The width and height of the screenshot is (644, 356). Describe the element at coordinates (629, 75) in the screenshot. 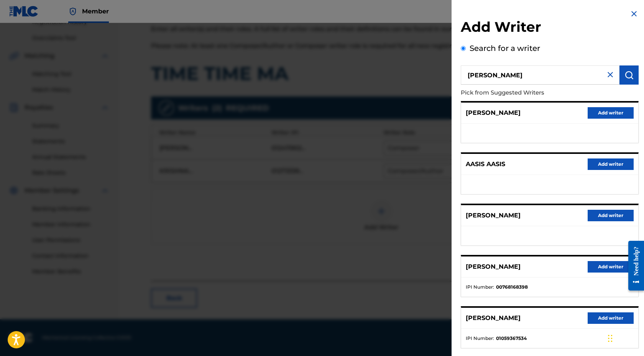

I see `img: Search Works` at that location.